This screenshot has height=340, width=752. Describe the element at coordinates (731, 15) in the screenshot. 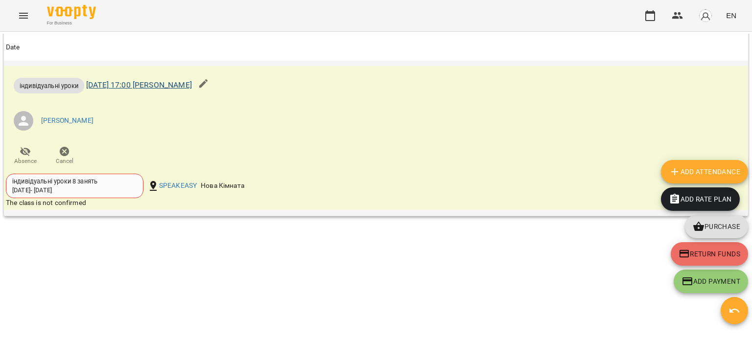

I see `button: EN` at that location.